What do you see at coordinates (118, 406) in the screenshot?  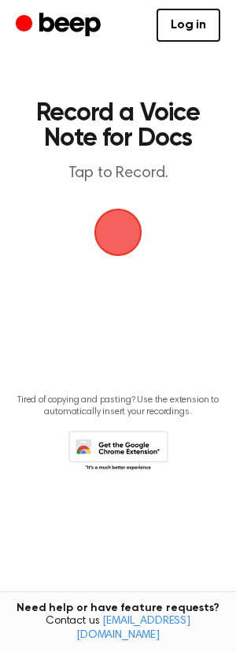 I see `p: Tired of copying and pasting? Use the extension to automatically insert your recordings.` at bounding box center [118, 406].